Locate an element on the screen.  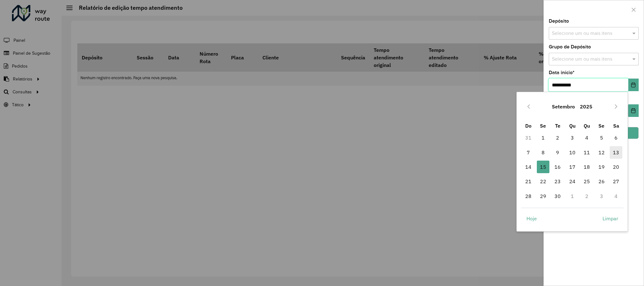
span: 9 is located at coordinates (558, 152).